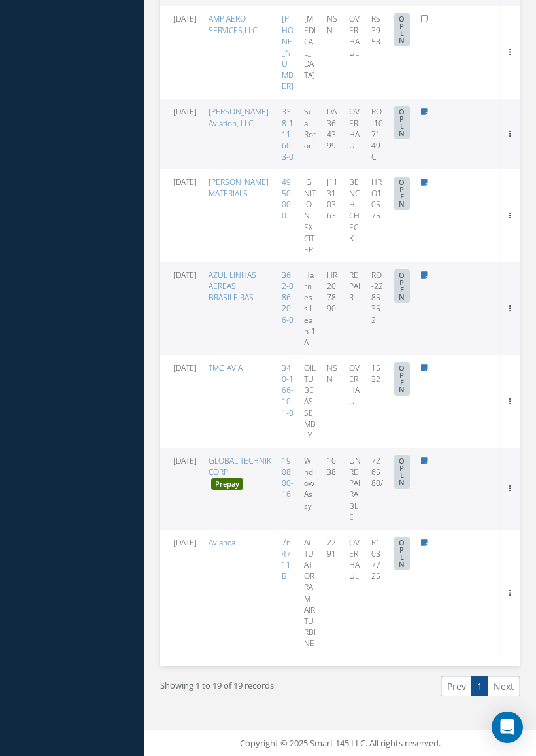 This screenshot has height=756, width=536. I want to click on a: TMG AVIA, so click(225, 367).